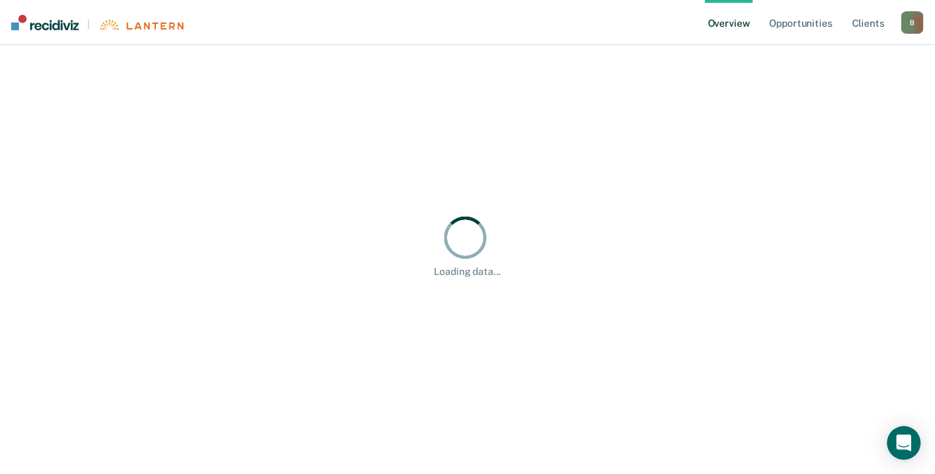 This screenshot has width=935, height=474. I want to click on div: Loading data..., so click(467, 271).